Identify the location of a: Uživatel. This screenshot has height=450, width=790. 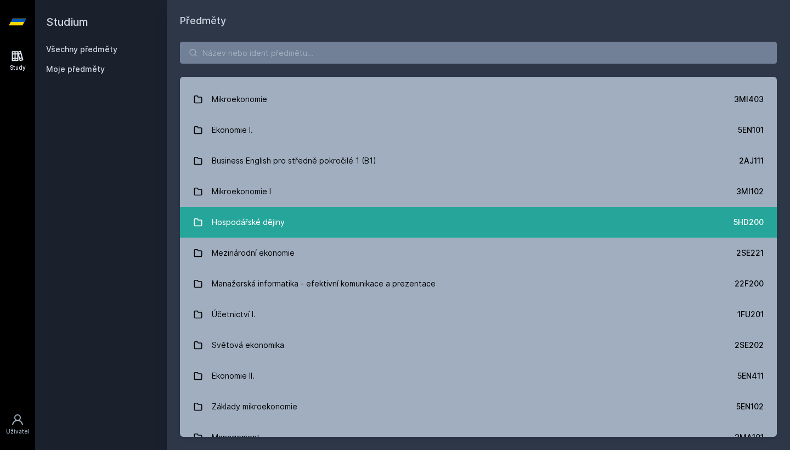
(18, 424).